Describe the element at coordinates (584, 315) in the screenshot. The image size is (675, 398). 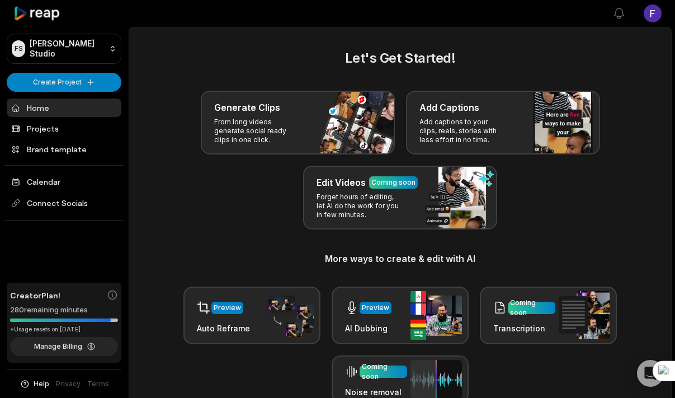
I see `img: transcription.png` at that location.